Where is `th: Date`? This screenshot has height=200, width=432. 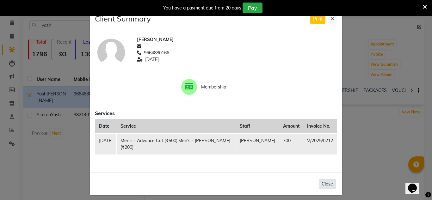
th: Date is located at coordinates (106, 126).